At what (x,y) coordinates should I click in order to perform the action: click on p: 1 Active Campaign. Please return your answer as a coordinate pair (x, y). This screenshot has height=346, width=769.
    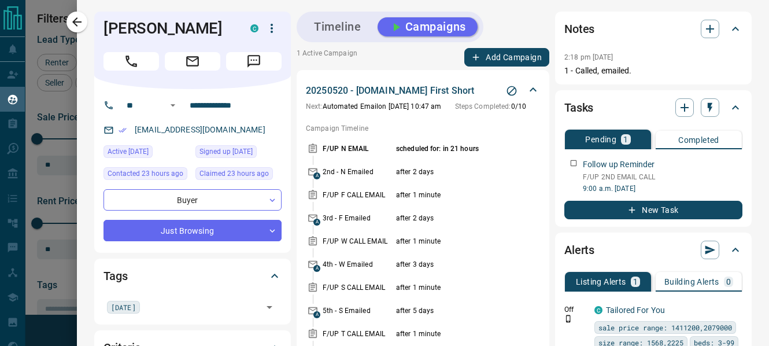
    Looking at the image, I should click on (327, 57).